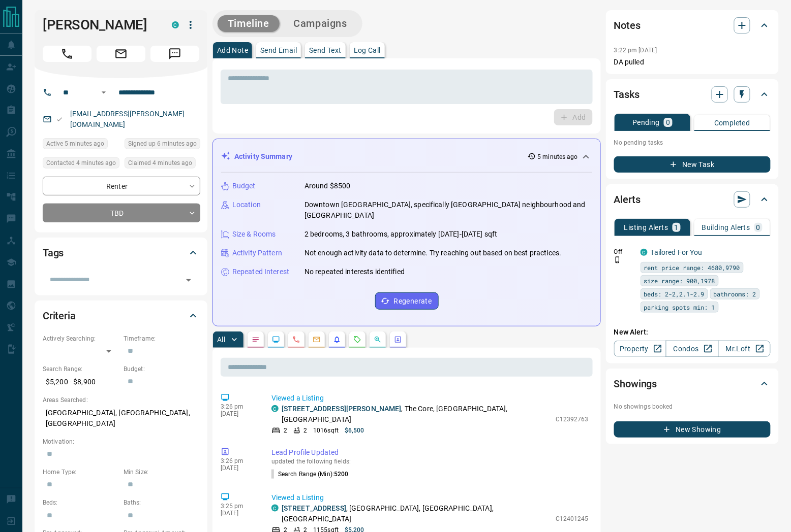 The height and width of the screenshot is (532, 791). I want to click on p: Min Size:, so click(161, 473).